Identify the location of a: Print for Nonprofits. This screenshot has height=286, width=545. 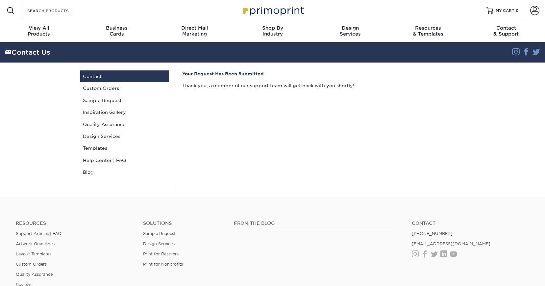
(163, 264).